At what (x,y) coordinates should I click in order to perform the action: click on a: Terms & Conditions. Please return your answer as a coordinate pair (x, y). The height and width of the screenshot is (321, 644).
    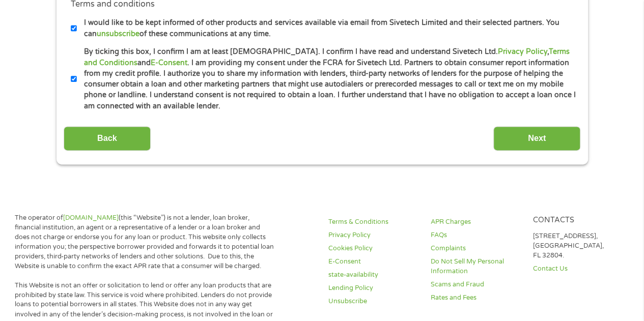
    Looking at the image, I should click on (373, 222).